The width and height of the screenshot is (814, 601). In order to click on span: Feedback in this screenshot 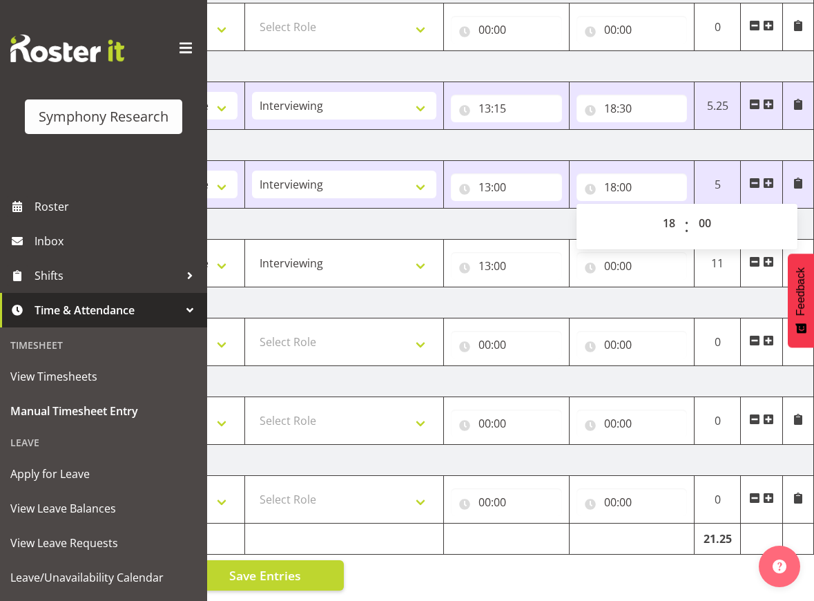, I will do `click(801, 291)`.